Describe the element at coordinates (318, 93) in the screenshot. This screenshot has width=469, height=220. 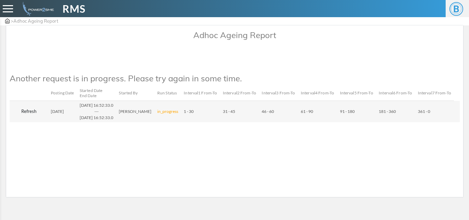
I see `th: Interval4 From-To` at that location.